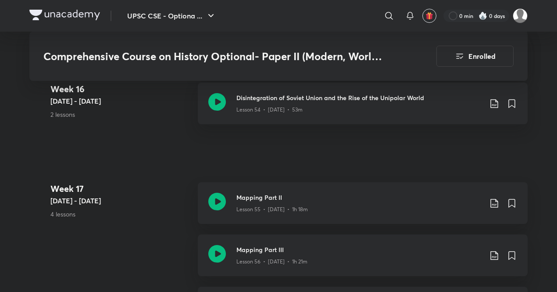  Describe the element at coordinates (483, 16) in the screenshot. I see `img: streak` at that location.